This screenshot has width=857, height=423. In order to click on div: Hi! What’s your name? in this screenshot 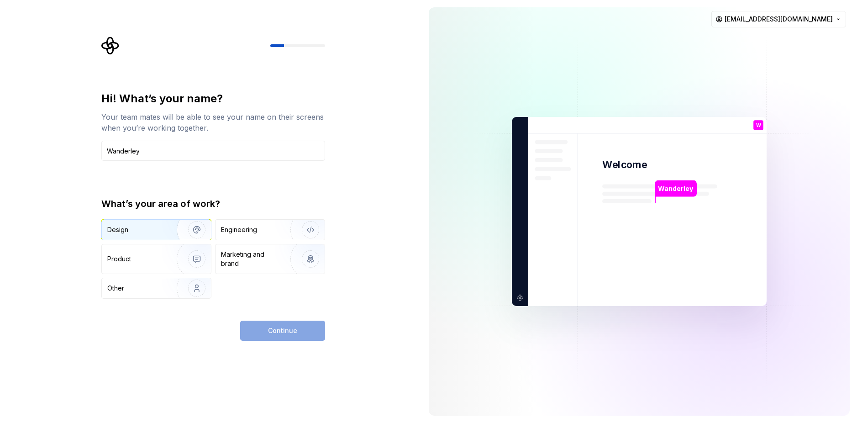, I will do `click(213, 99)`.